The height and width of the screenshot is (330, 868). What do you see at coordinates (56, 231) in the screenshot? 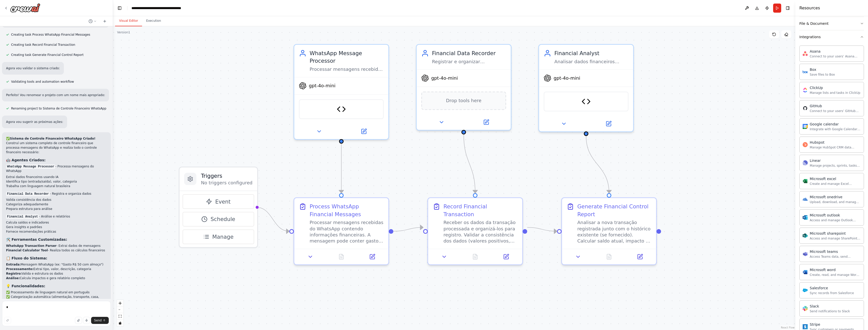
I see `li: Fornece recomendações práticas` at bounding box center [56, 231].